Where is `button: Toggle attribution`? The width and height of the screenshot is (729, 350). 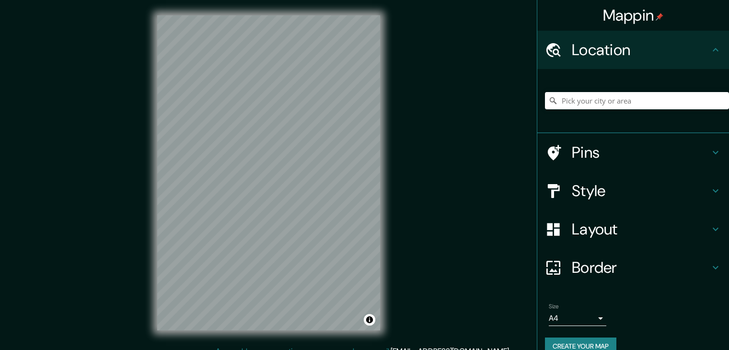 button: Toggle attribution is located at coordinates (370, 320).